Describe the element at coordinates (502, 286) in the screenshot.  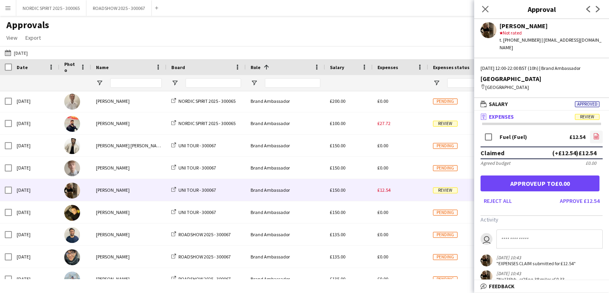
I see `span: Feedback` at that location.